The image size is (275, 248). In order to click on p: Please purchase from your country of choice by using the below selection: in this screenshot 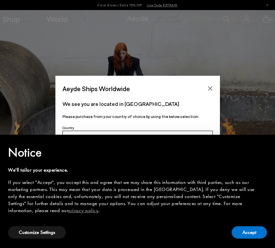, I will do `click(137, 116)`.